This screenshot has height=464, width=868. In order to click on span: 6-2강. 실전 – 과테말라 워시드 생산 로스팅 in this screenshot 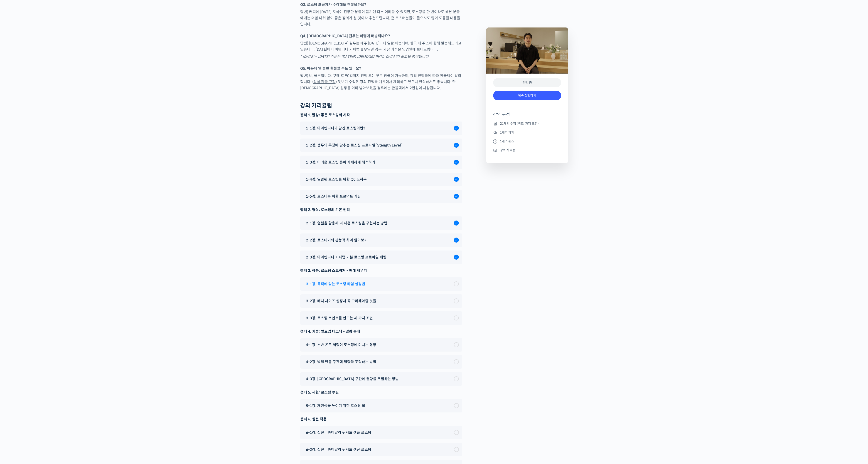, I will do `click(339, 449)`.